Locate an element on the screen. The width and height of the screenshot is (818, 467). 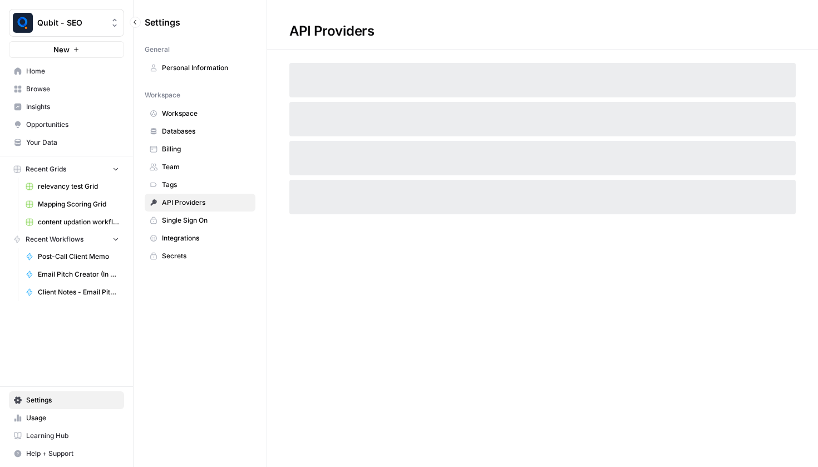
span: Email Pitch Creator (In Use) is located at coordinates (78, 274).